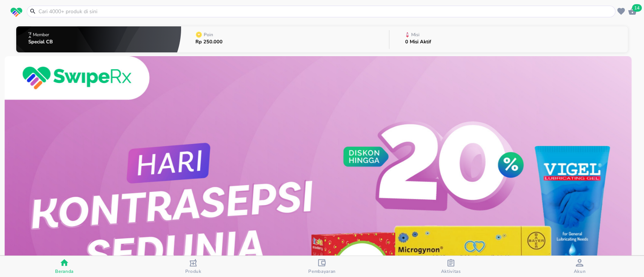 Image resolution: width=644 pixels, height=277 pixels. What do you see at coordinates (192, 267) in the screenshot?
I see `button: Produk` at bounding box center [192, 267].